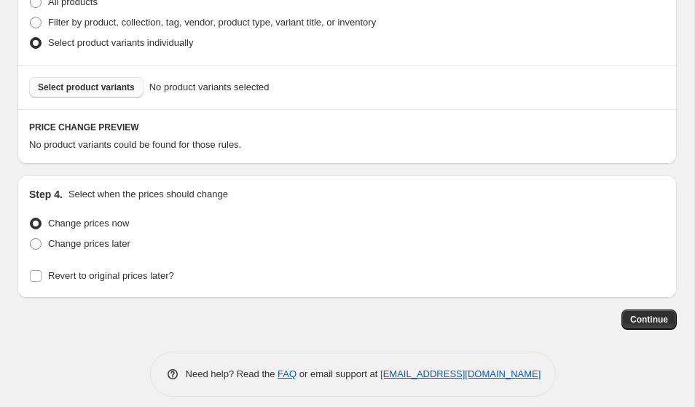 This screenshot has height=407, width=695. What do you see at coordinates (649, 320) in the screenshot?
I see `span: Continue` at bounding box center [649, 320].